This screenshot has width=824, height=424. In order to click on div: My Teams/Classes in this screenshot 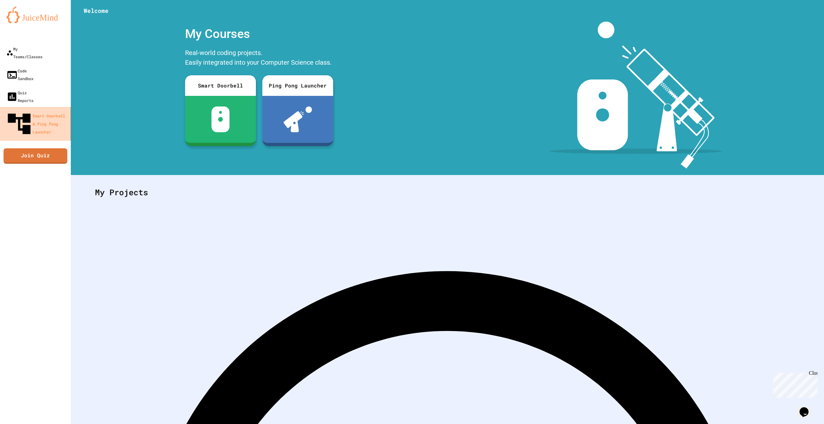, I will do `click(24, 53)`.